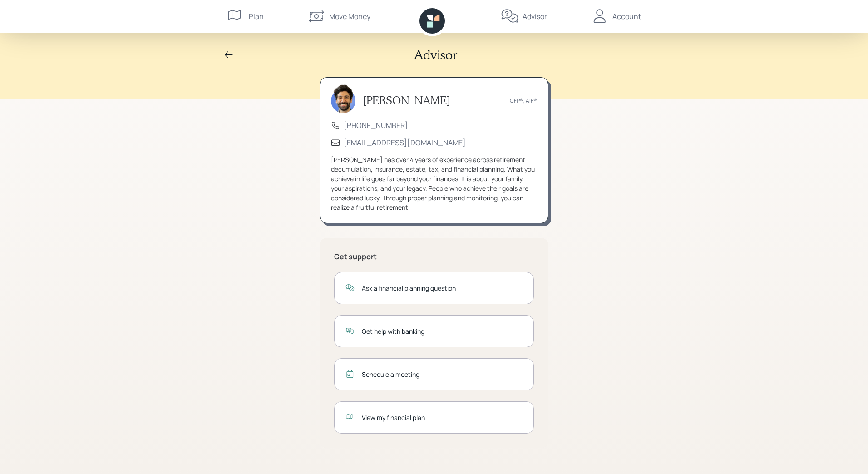 The width and height of the screenshot is (868, 474). Describe the element at coordinates (442, 417) in the screenshot. I see `div: View my financial plan` at that location.